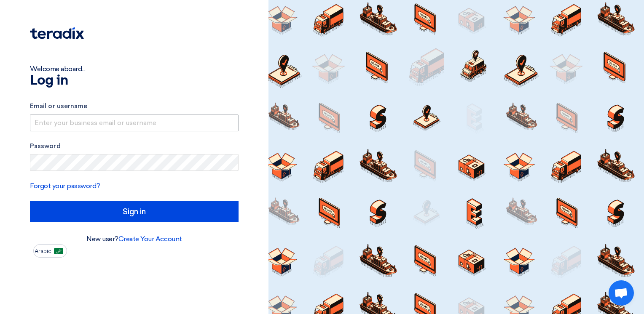 This screenshot has width=644, height=314. I want to click on a: Create Your Account, so click(150, 239).